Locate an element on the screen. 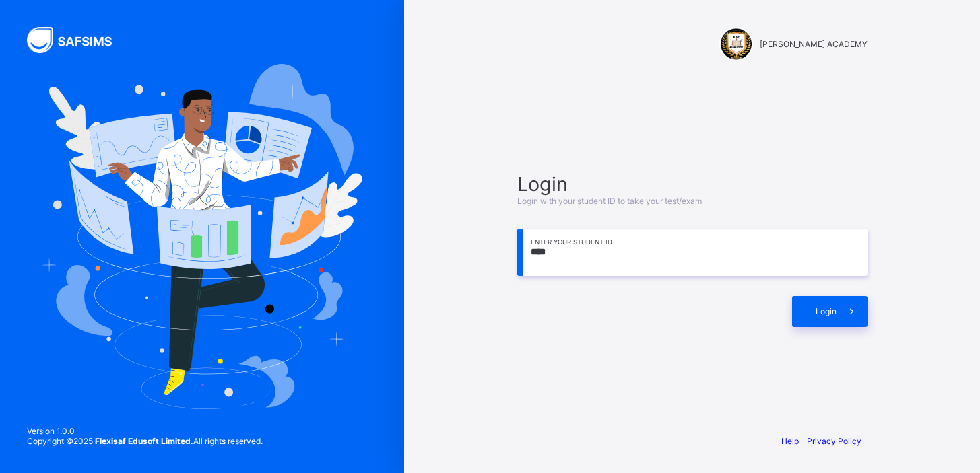 The width and height of the screenshot is (980, 473). strong: Flexisaf Edusoft Limited. is located at coordinates (144, 441).